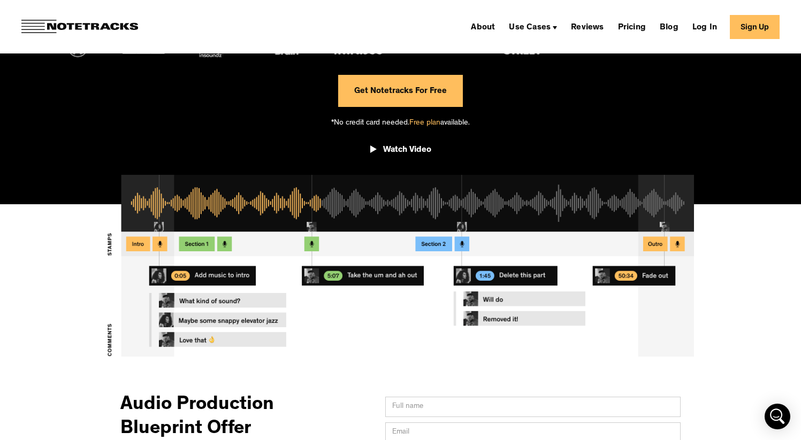 The width and height of the screenshot is (801, 440). Describe the element at coordinates (778, 417) in the screenshot. I see `div: Open Intercom Messenger` at that location.